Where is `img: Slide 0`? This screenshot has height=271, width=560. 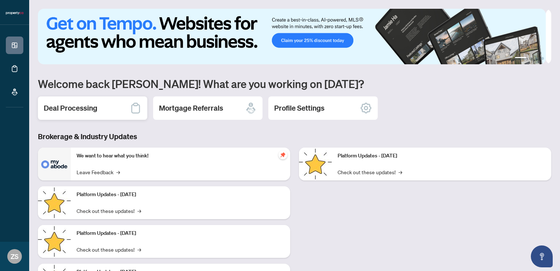 img: Slide 0 is located at coordinates (292, 36).